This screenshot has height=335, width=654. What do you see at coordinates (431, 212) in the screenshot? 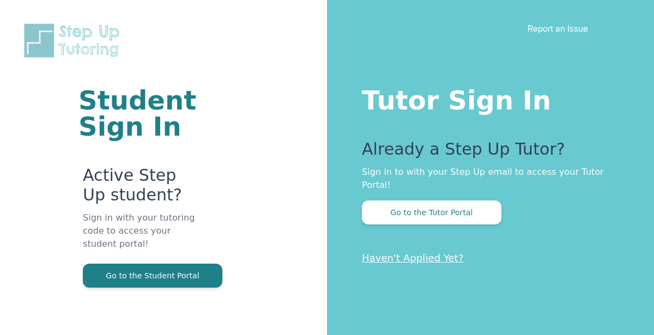
I see `a: Go to the Tutor Portal` at bounding box center [431, 212].